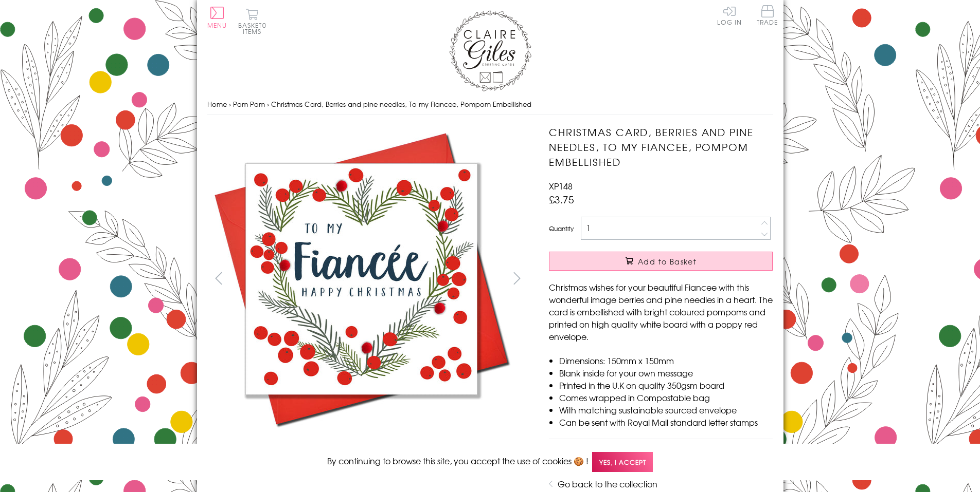  Describe the element at coordinates (660, 261) in the screenshot. I see `button: Add to Basket` at that location.